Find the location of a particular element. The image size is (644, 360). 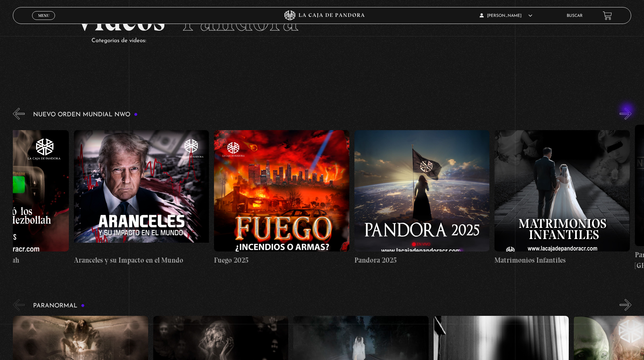

h4: Aranceles y su Impacto en el Mundo is located at coordinates (141, 260).